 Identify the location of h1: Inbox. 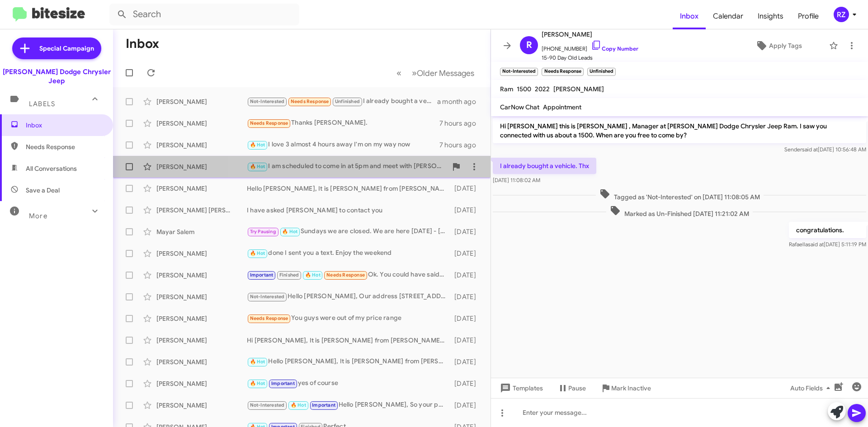
(142, 44).